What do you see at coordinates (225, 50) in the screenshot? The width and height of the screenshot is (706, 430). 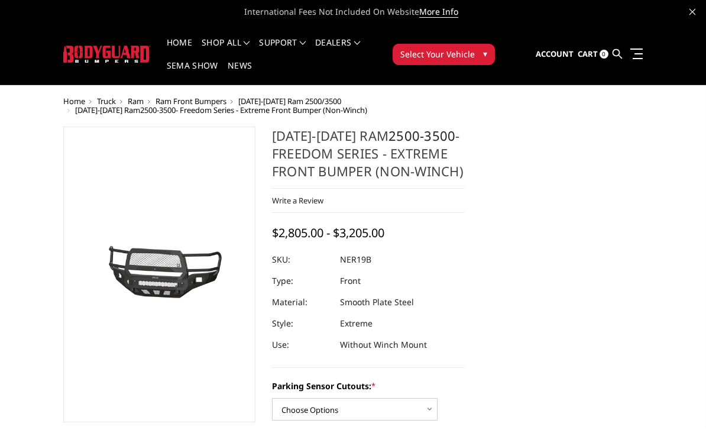 I see `a: shop all` at bounding box center [225, 50].